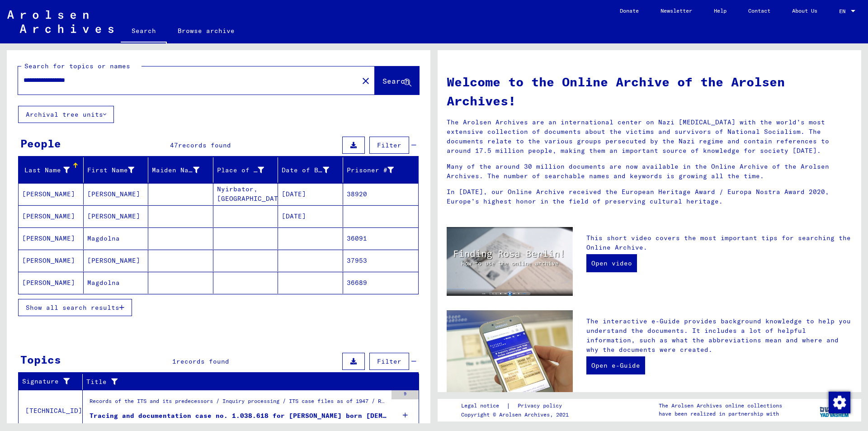 The width and height of the screenshot is (868, 431). What do you see at coordinates (835, 410) in the screenshot?
I see `img: yv_logo.png` at bounding box center [835, 410].